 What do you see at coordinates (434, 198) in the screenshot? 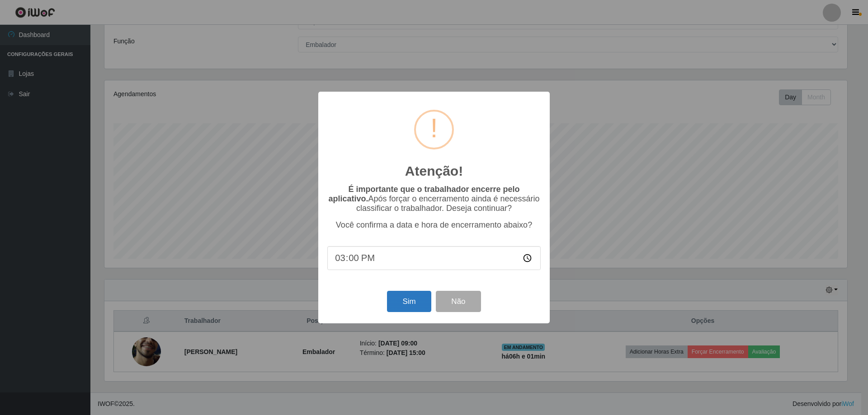
I see `p: Após forçar o encerramento ainda é necessário classificar o trabalhador. Deseja continuar?` at bounding box center [434, 198].